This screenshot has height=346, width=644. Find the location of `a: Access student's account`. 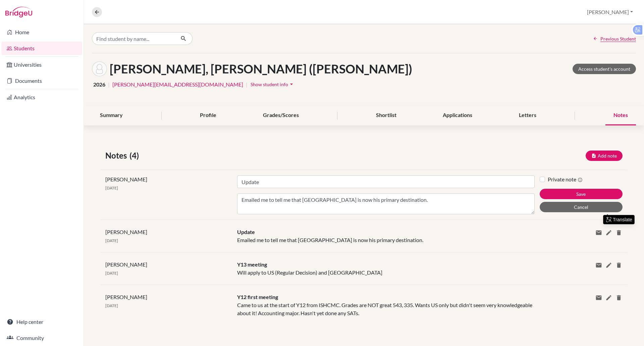

a: Access student's account is located at coordinates (604, 69).